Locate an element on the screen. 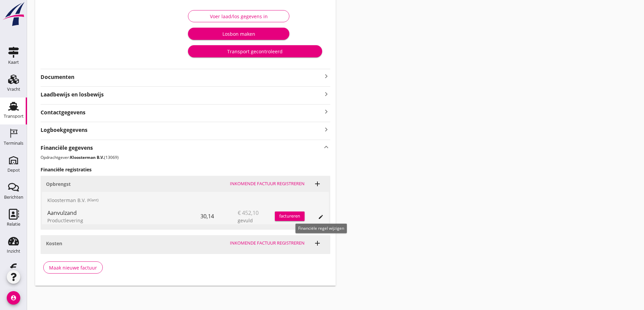  div: Transport gecontroleerd is located at coordinates (255, 52).